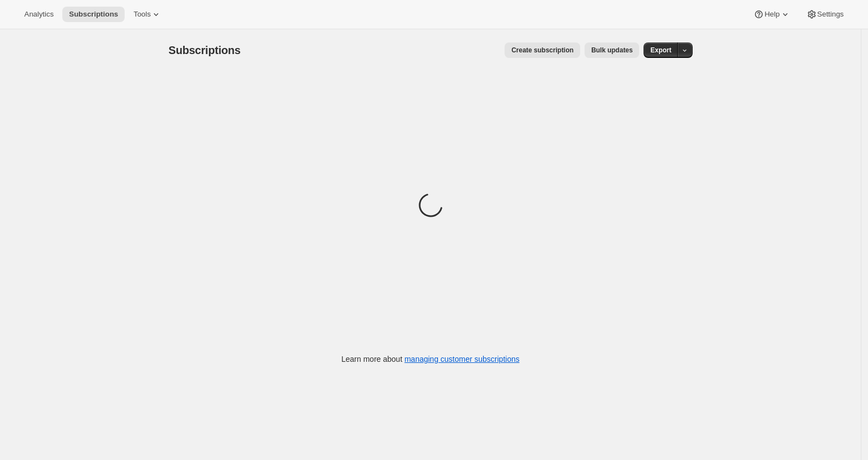 This screenshot has height=460, width=868. Describe the element at coordinates (772, 14) in the screenshot. I see `button: Help` at that location.